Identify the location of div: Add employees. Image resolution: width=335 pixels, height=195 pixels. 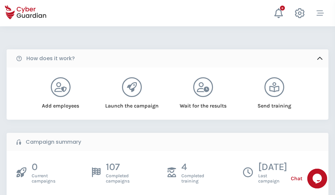
(60, 103).